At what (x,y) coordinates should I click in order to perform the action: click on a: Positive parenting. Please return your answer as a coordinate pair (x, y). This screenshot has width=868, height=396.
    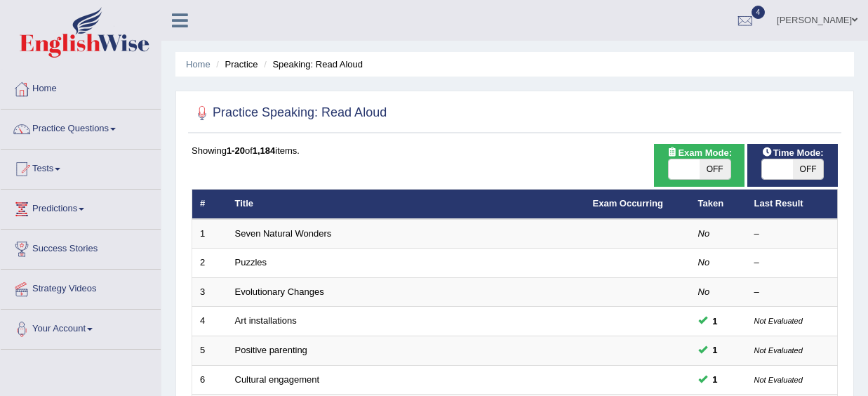
    Looking at the image, I should click on (271, 349).